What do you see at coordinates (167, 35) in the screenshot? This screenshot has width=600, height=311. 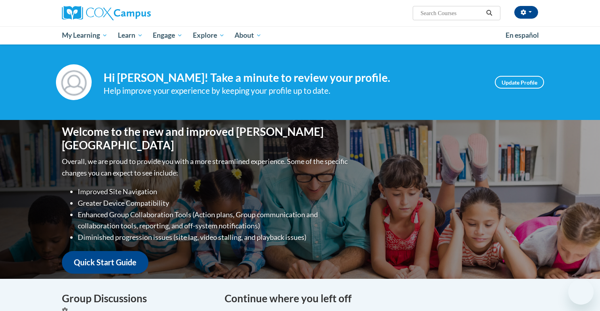 I see `span: Engage` at bounding box center [167, 35].